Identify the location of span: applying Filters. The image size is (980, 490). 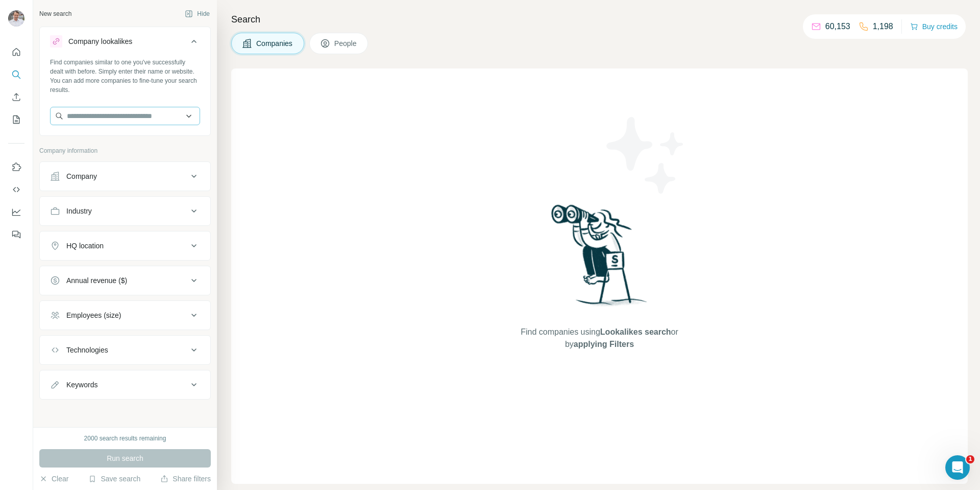
(604, 344).